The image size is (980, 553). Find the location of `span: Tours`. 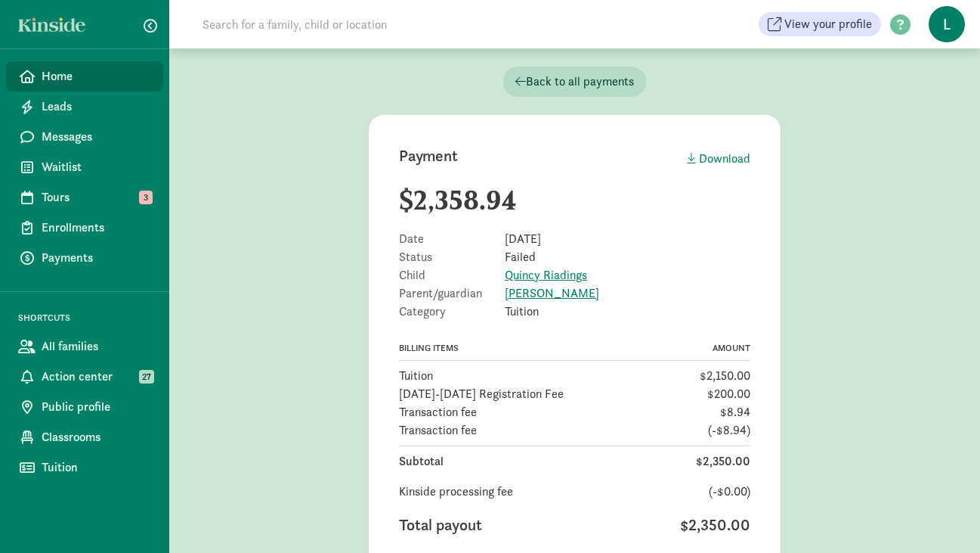

span: Tours is located at coordinates (96, 198).